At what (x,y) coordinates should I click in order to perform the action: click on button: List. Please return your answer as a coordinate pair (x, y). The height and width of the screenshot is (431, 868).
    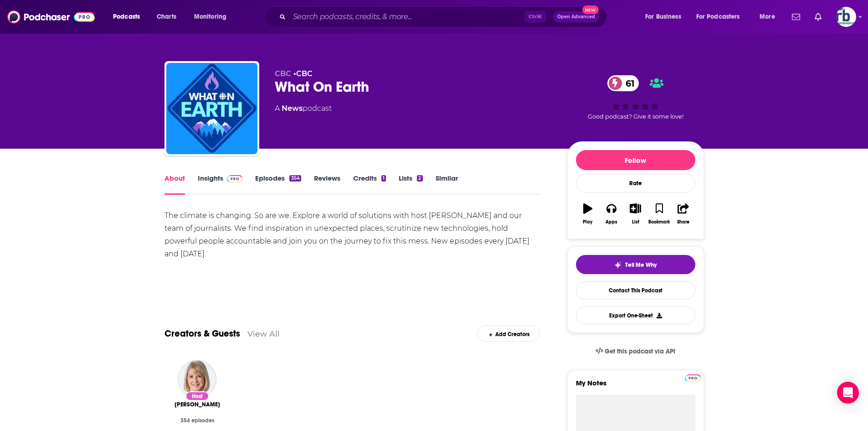
    Looking at the image, I should click on (635, 214).